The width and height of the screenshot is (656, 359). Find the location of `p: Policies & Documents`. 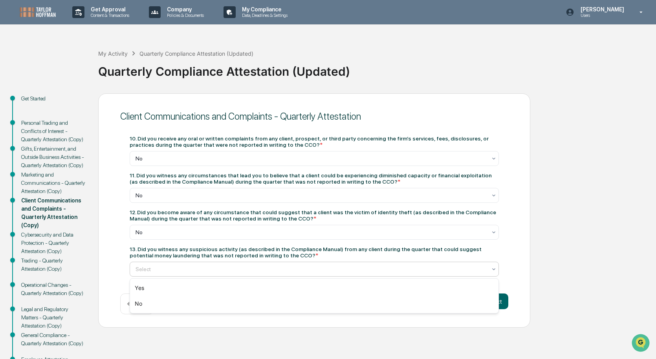

p: Policies & Documents is located at coordinates (184, 15).